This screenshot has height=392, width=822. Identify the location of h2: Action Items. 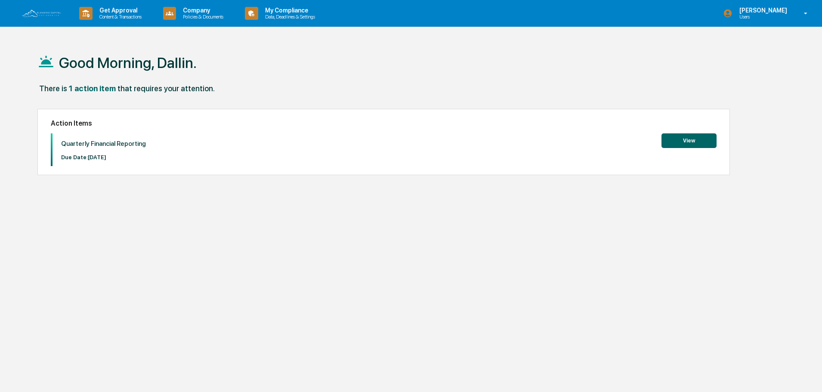
(383, 123).